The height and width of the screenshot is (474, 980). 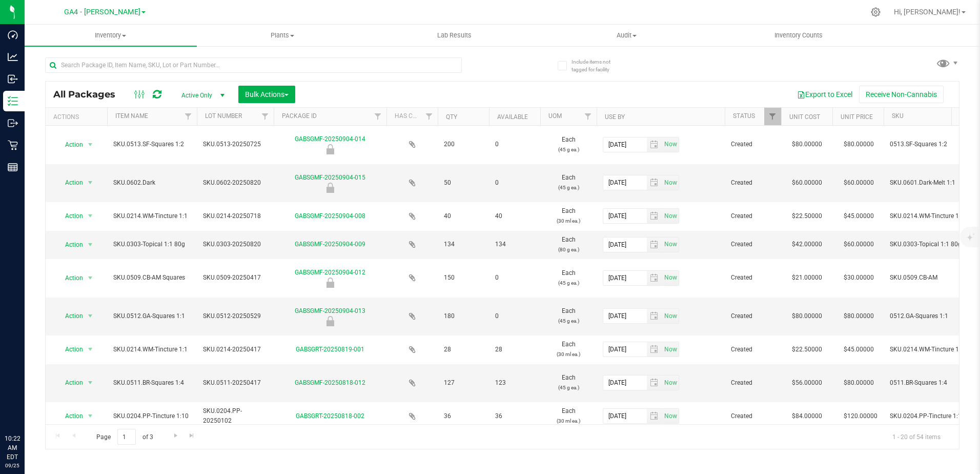 I want to click on a: Status, so click(x=744, y=116).